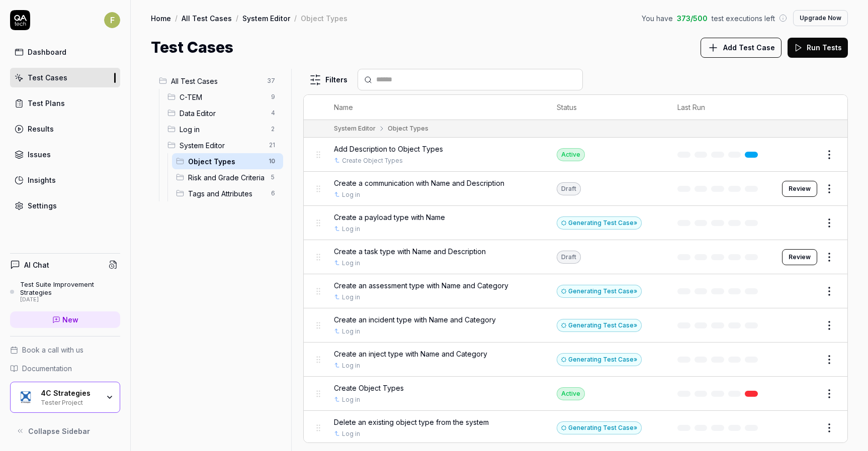 This screenshot has height=451, width=868. Describe the element at coordinates (225, 161) in the screenshot. I see `span: Object Types` at that location.